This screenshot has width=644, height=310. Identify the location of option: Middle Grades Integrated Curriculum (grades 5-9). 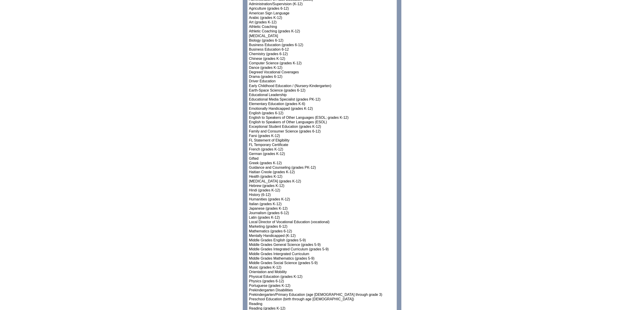
(322, 249).